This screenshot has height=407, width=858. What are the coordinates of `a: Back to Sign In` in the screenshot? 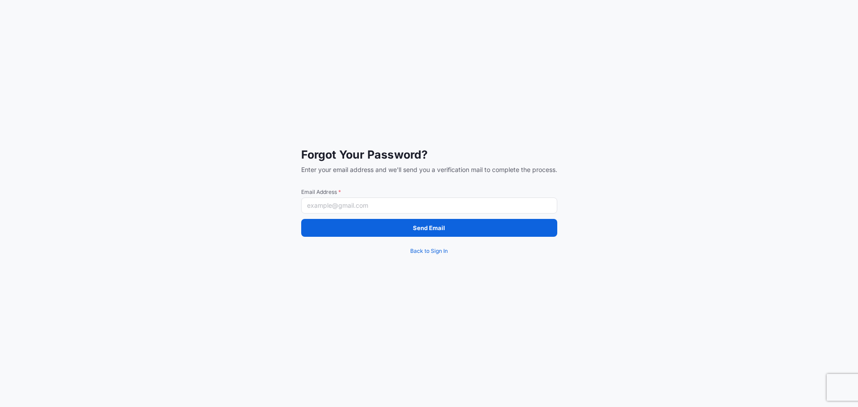 It's located at (429, 251).